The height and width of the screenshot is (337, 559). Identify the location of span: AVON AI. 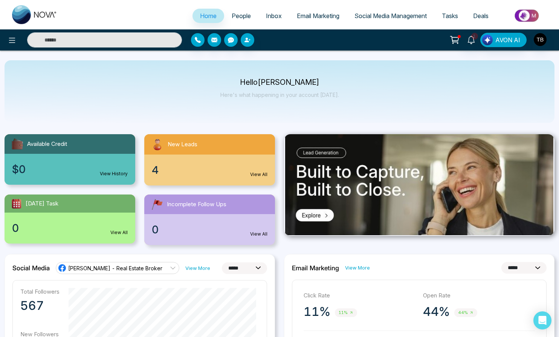
(508, 40).